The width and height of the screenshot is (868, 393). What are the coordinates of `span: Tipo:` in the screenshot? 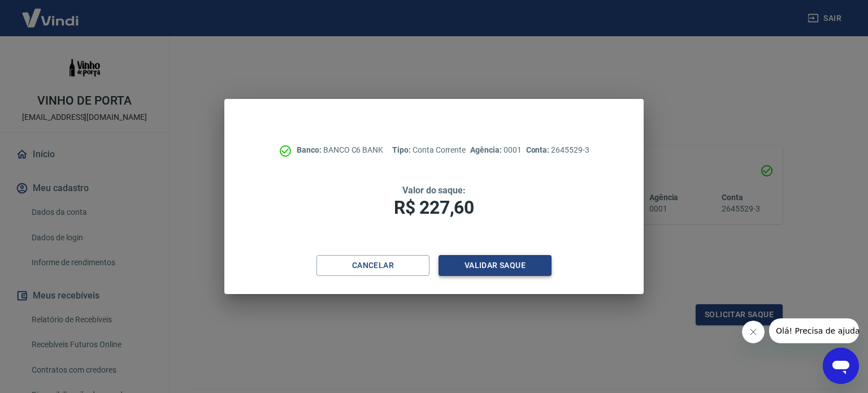 It's located at (402, 150).